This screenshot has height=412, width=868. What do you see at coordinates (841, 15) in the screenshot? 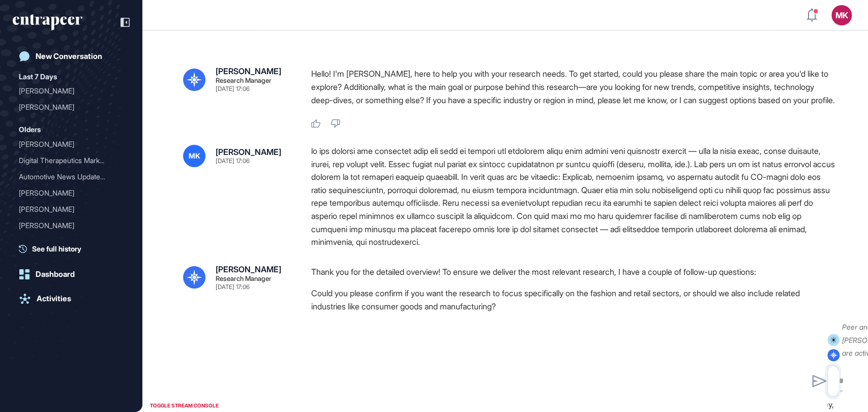
I see `div: MK` at bounding box center [841, 15].